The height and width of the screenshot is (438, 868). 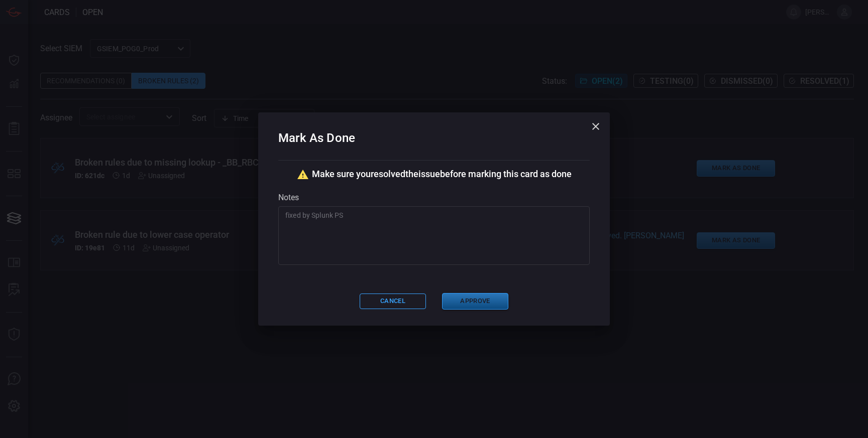 What do you see at coordinates (434, 174) in the screenshot?
I see `div: Make sure you resolved the issue before marking this card as done` at bounding box center [434, 174].